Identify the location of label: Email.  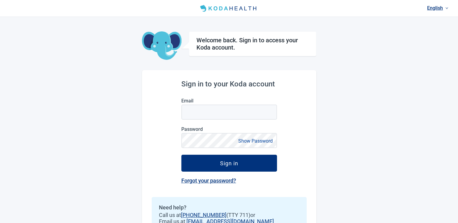
(229, 101).